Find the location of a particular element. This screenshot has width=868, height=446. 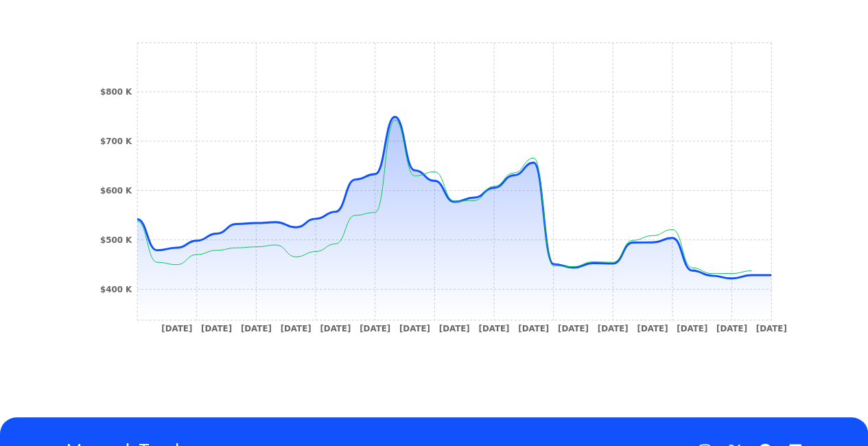

tspan: $800 K is located at coordinates (116, 92).